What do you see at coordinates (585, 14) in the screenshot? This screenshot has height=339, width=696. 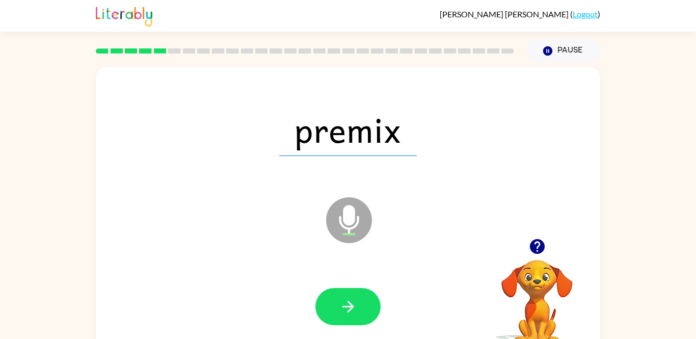 I see `a: Logout` at bounding box center [585, 14].